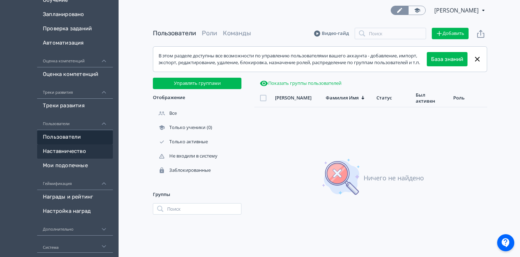  What do you see at coordinates (457, 10) in the screenshot?
I see `span: Анна Азаматова` at bounding box center [457, 10].